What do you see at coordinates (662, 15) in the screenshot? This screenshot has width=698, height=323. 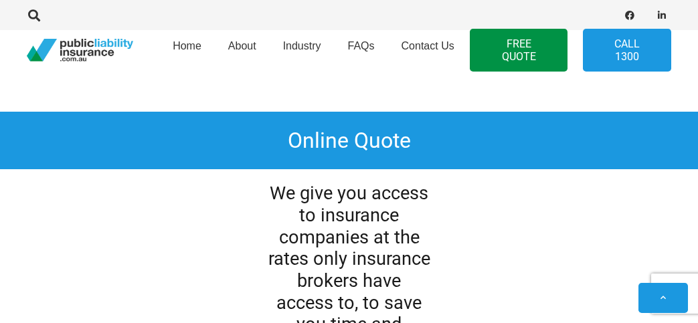 I see `a: LinkedIn` at bounding box center [662, 15].